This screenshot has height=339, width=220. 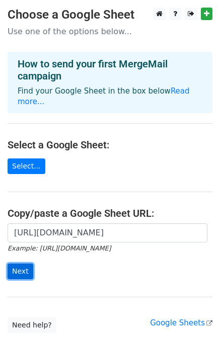 What do you see at coordinates (110, 145) in the screenshot?
I see `h4: Select a Google Sheet:` at bounding box center [110, 145].